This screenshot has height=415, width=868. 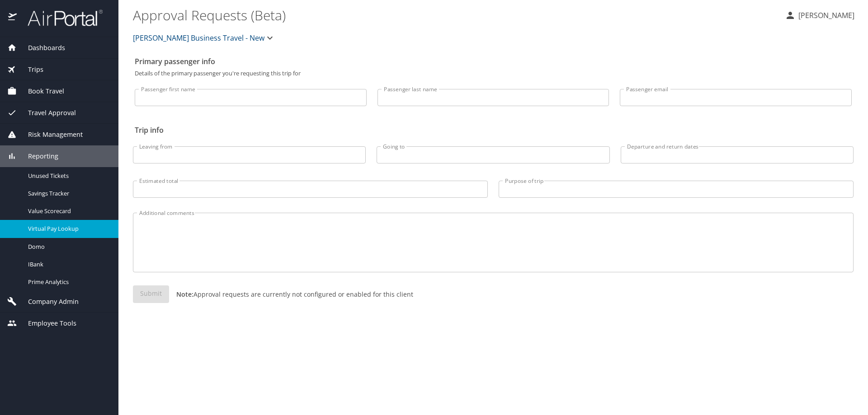 What do you see at coordinates (13, 17) in the screenshot?
I see `img: icon-airportal.png` at bounding box center [13, 17].